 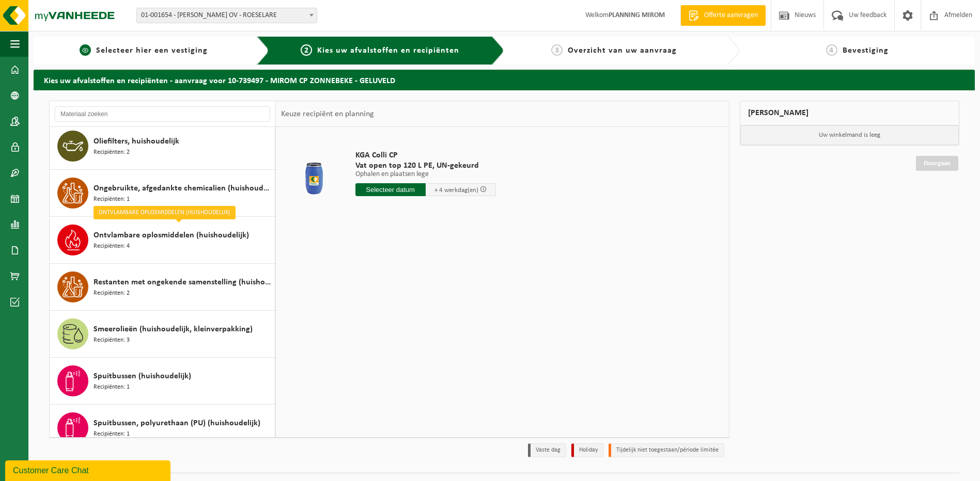 What do you see at coordinates (426, 166) in the screenshot?
I see `span: Vat open top 120 L PE, UN-gekeurd` at bounding box center [426, 166].